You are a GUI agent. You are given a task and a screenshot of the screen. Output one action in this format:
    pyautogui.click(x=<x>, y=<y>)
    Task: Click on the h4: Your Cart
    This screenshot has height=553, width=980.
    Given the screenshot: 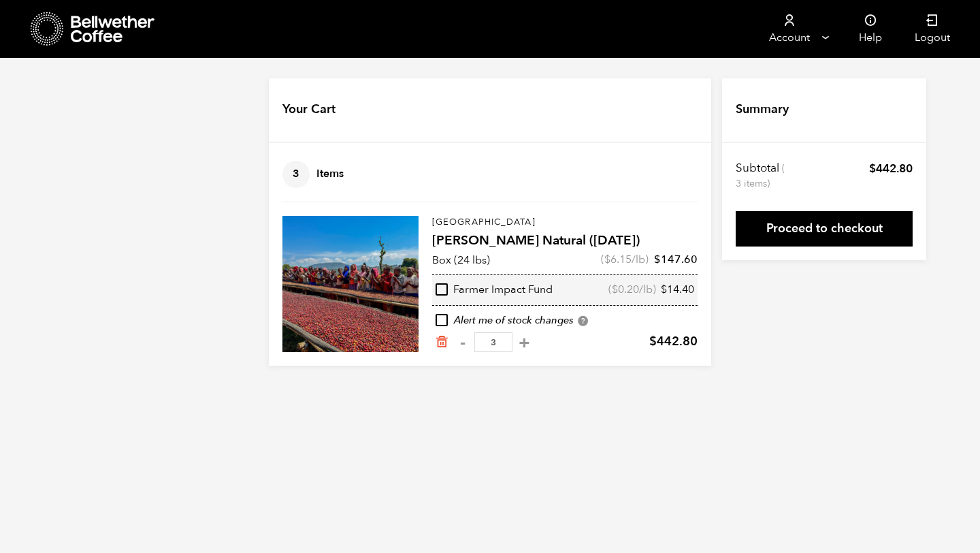 What is the action you would take?
    pyautogui.click(x=309, y=110)
    